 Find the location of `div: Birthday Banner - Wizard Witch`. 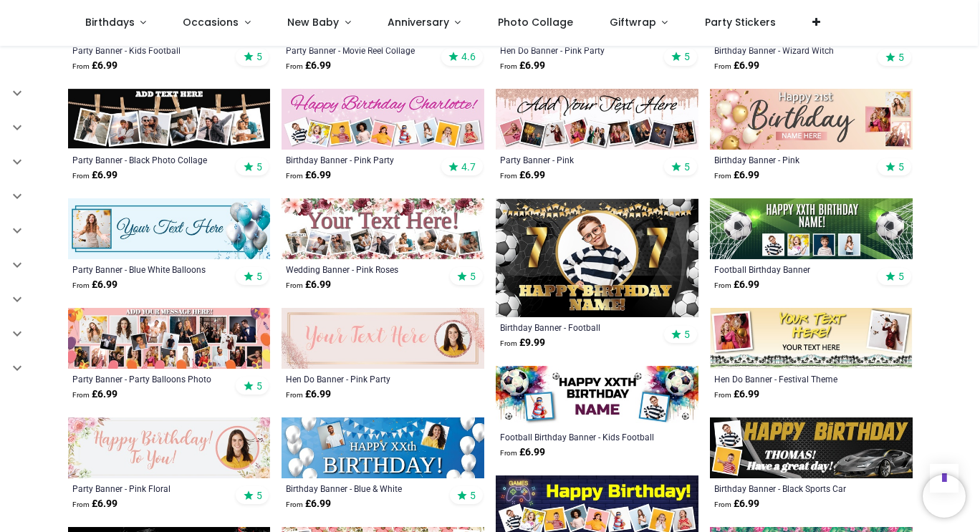

div: Birthday Banner - Wizard Witch is located at coordinates (792, 50).